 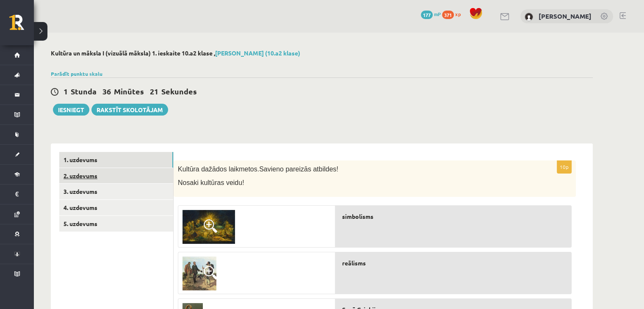 What do you see at coordinates (116, 224) in the screenshot?
I see `a: 5. uzdevums` at bounding box center [116, 224].